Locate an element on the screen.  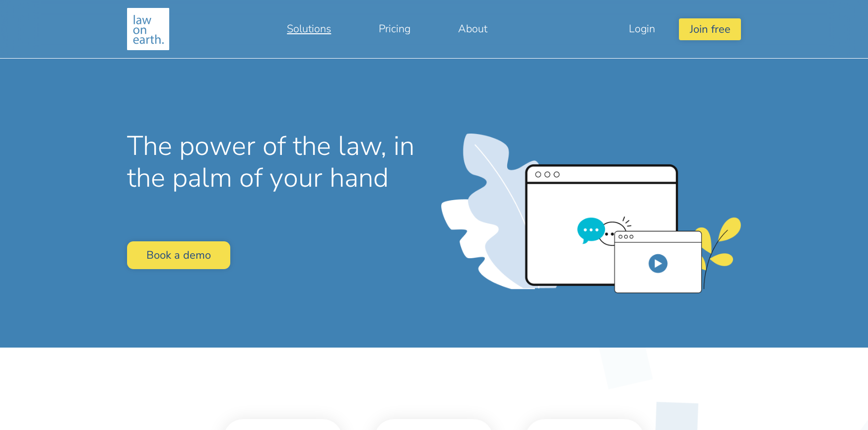
a: Solutions is located at coordinates (309, 29).